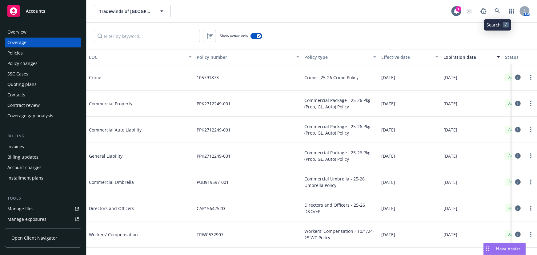 The image size is (537, 255). I want to click on div: Overview, so click(17, 32).